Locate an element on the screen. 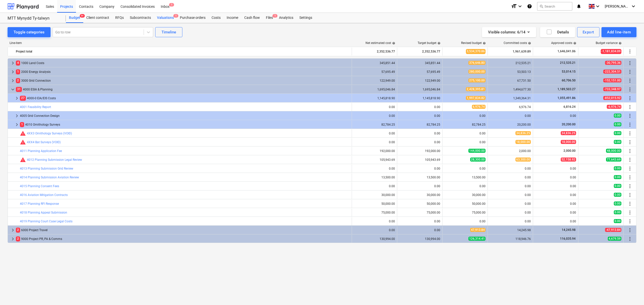 The height and width of the screenshot is (305, 644). div: Visible columns : 6/14 is located at coordinates (509, 32).